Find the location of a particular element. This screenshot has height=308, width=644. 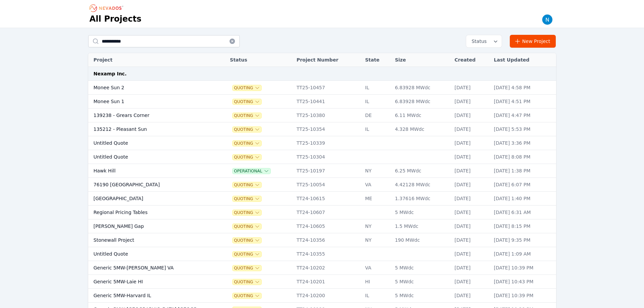

td: TT25-10354 is located at coordinates (328, 129).